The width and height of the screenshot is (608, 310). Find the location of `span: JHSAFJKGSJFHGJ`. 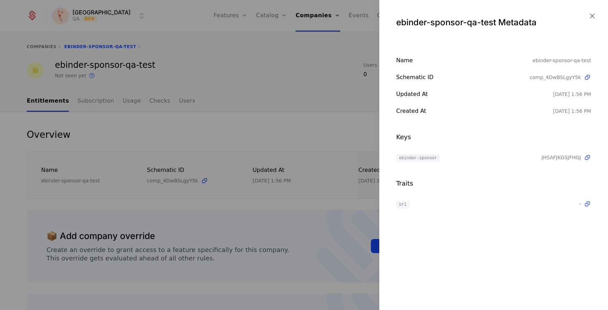

span: JHSAFJKGSJFHGJ is located at coordinates (561, 158).